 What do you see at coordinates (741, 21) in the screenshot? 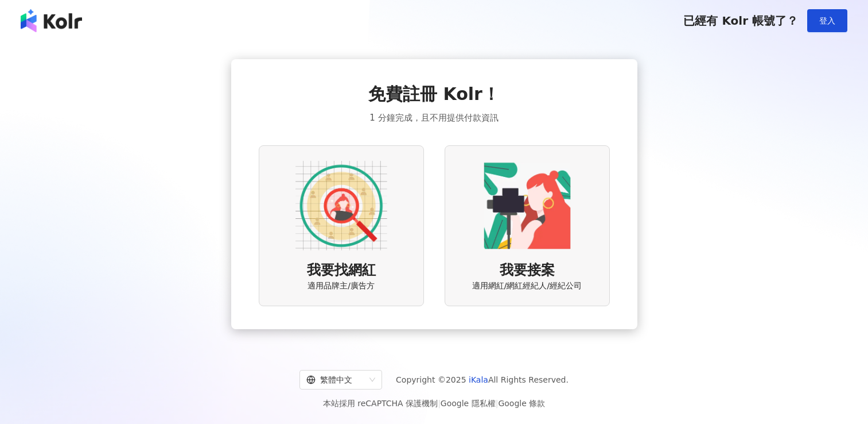
I see `span: 已經有 Kolr 帳號了？` at bounding box center [741, 21].